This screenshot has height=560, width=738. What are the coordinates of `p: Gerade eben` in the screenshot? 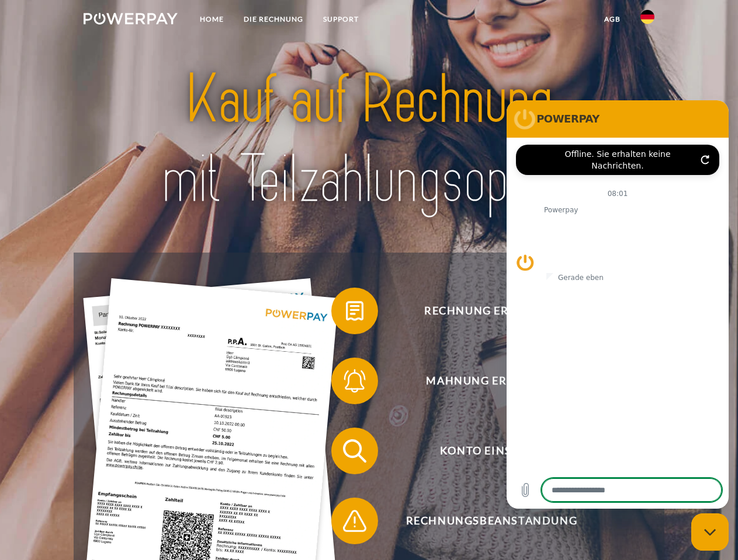 It's located at (74, 177).